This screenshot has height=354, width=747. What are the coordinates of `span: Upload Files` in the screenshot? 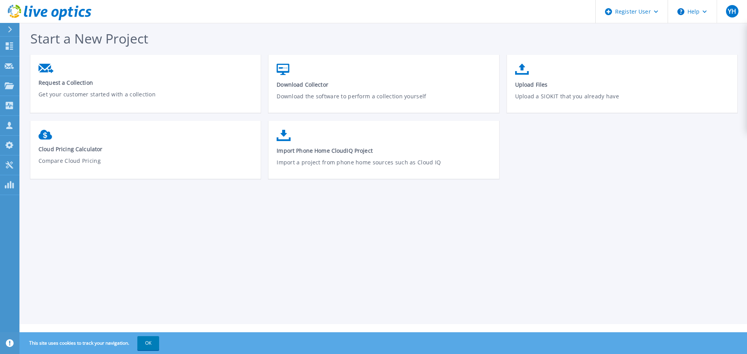 It's located at (622, 84).